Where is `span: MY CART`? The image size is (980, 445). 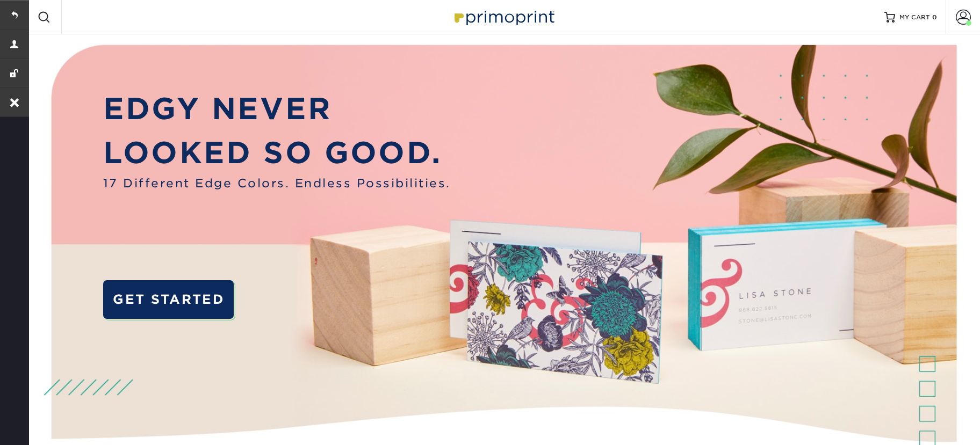
span: MY CART is located at coordinates (914, 17).